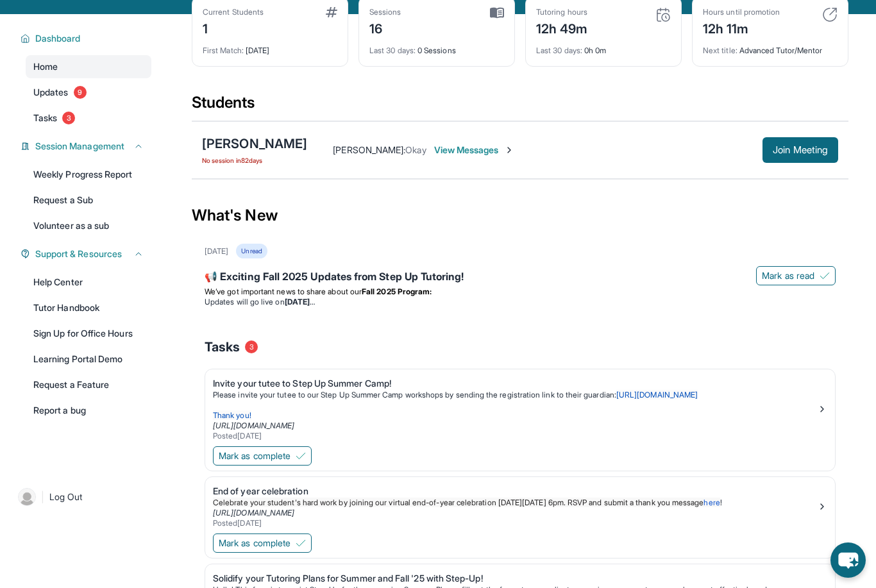 The image size is (876, 588). Describe the element at coordinates (89, 93) in the screenshot. I see `a: Updates9` at that location.